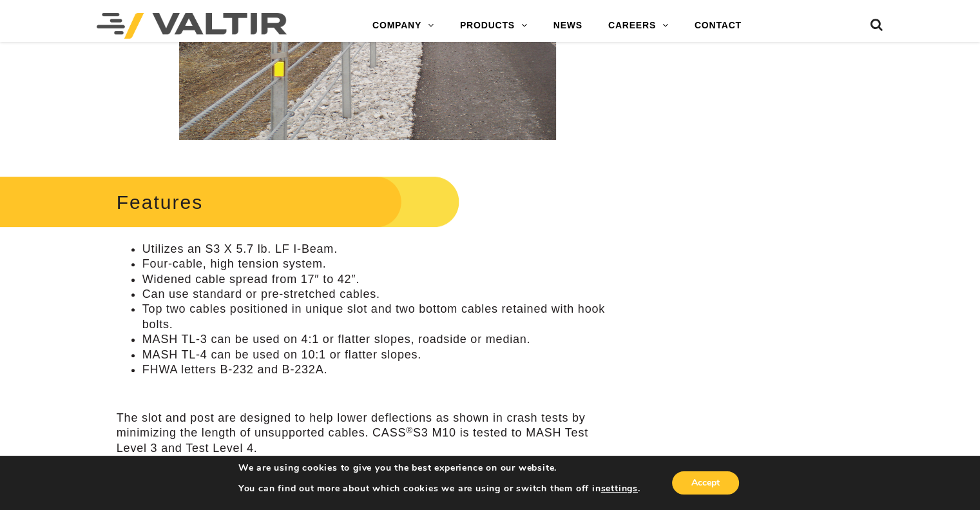 The height and width of the screenshot is (510, 980). Describe the element at coordinates (380, 279) in the screenshot. I see `li: Widened cable spread from 17″ to 42″.` at that location.